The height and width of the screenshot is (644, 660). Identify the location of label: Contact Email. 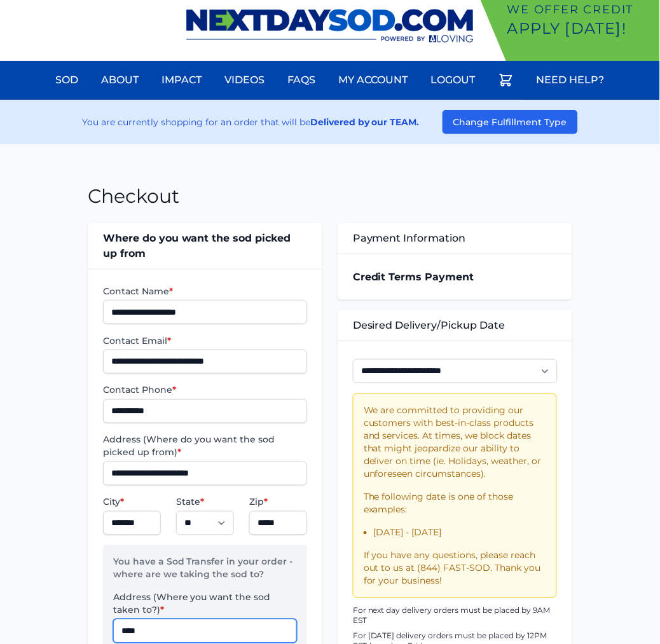
(204, 341).